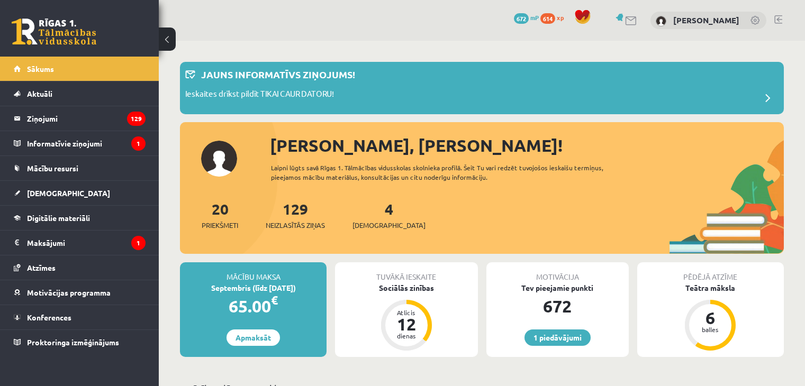  Describe the element at coordinates (58, 218) in the screenshot. I see `span: Digitālie materiāli` at that location.